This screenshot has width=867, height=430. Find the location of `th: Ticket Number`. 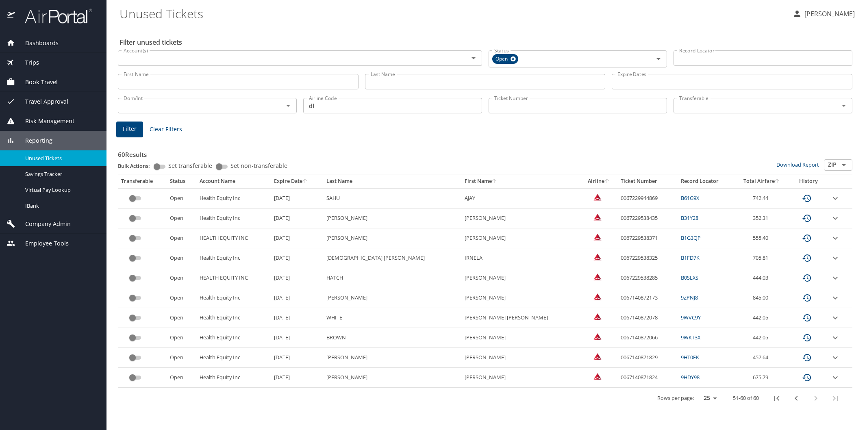

th: Ticket Number is located at coordinates (647, 181).